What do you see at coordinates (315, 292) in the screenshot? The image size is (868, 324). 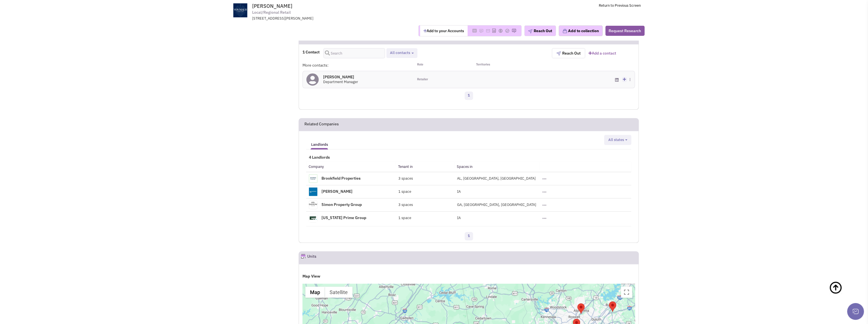 I see `button: Show street map` at bounding box center [315, 292].